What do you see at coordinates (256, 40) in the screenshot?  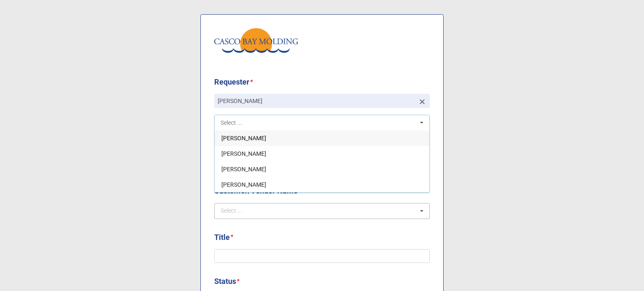 I see `img: user-attachments%2Fextension-attachments%2FltfiPdBR88%2FCasco%20Bay%20Molding%20Logo.png` at bounding box center [256, 40].